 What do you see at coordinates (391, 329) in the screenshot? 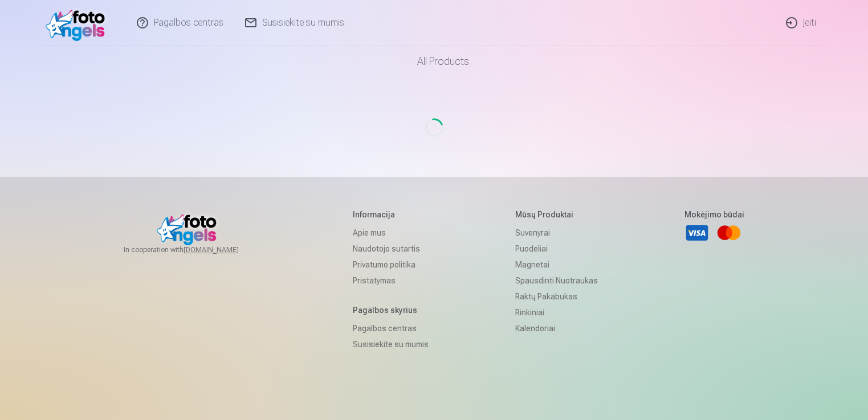
I see `a: Pagalbos centras` at bounding box center [391, 329].